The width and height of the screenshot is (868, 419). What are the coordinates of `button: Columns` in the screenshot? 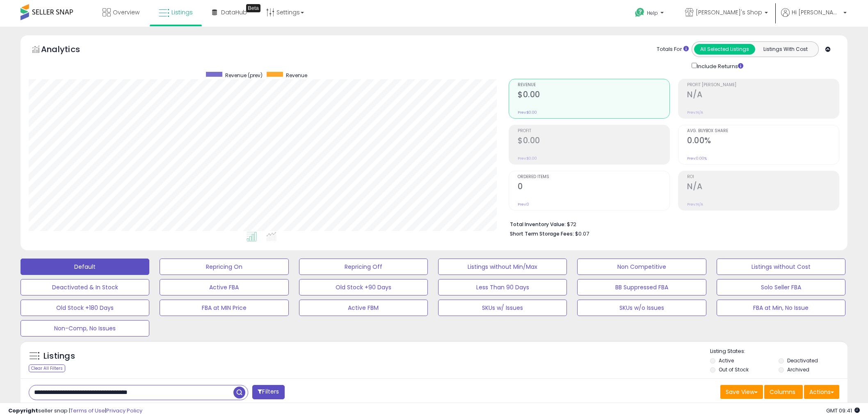 It's located at (784, 391).